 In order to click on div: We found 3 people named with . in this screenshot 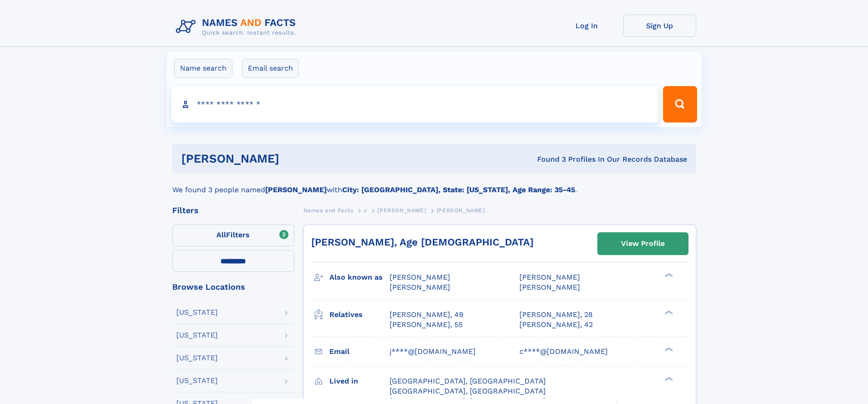, I will do `click(435, 184)`.